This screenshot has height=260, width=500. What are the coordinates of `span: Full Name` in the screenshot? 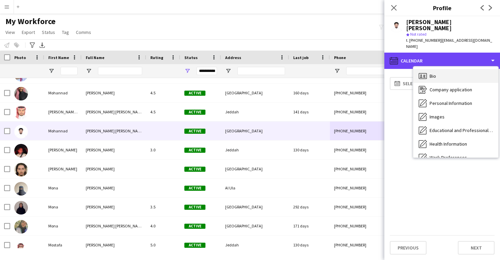 It's located at (95, 57).